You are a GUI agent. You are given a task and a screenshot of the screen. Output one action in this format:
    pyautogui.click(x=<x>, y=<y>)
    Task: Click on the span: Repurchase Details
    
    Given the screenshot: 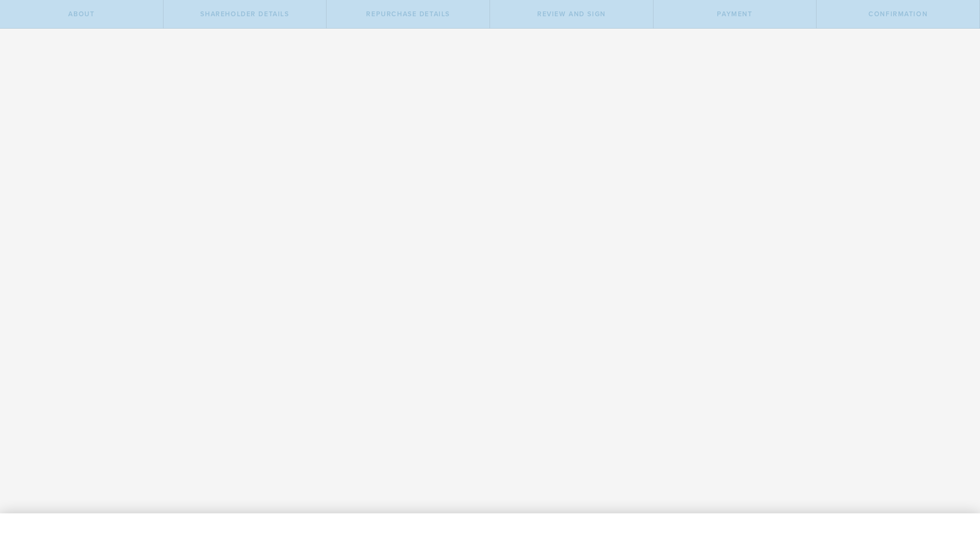 What is the action you would take?
    pyautogui.click(x=408, y=14)
    